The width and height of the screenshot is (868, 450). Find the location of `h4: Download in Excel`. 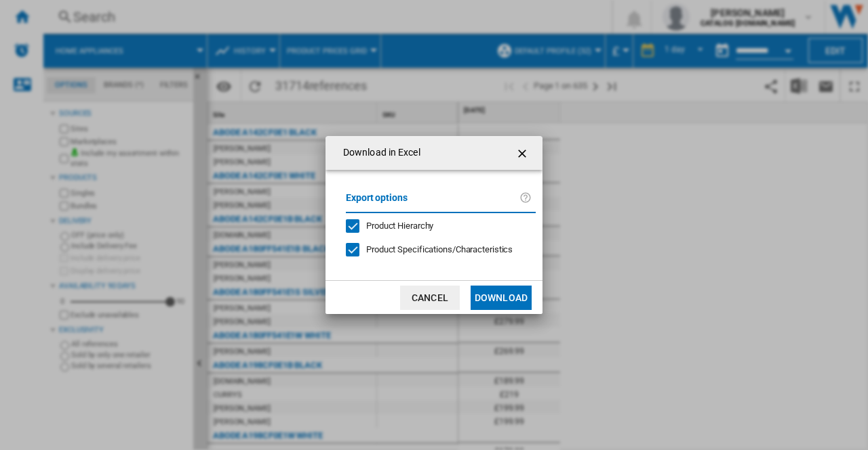

h4: Download in Excel is located at coordinates (378, 153).